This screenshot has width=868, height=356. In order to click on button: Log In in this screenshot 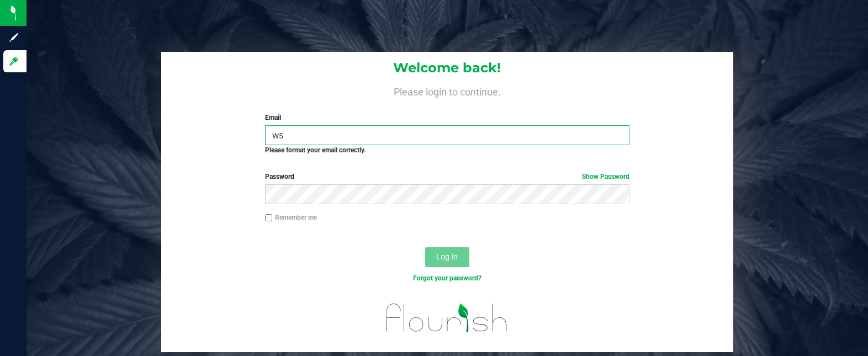, I will do `click(447, 258)`.